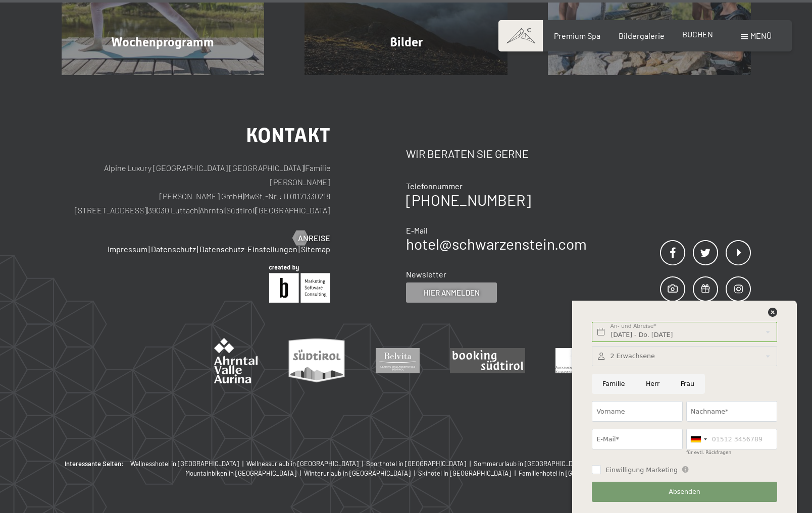  I want to click on span: Anreise, so click(314, 238).